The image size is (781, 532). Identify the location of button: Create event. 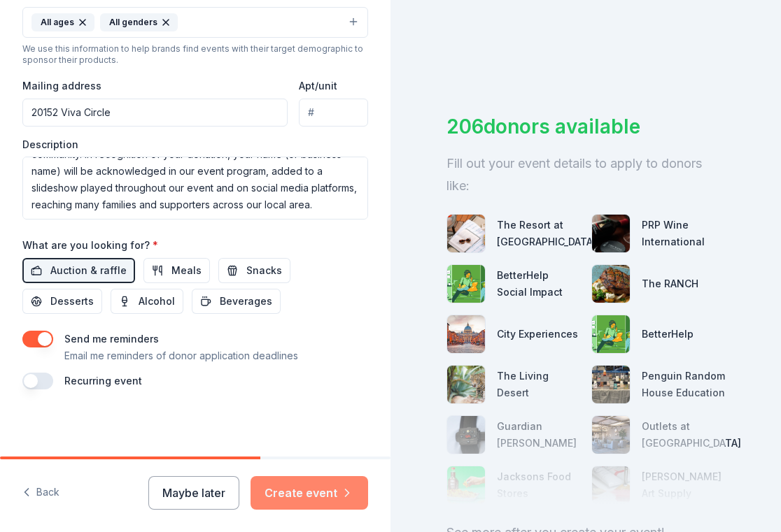
(309, 493).